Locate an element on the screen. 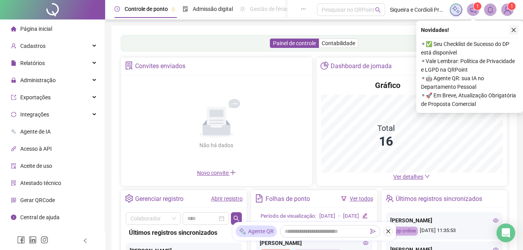 The image size is (523, 250). div: Agente QR is located at coordinates (256, 231).